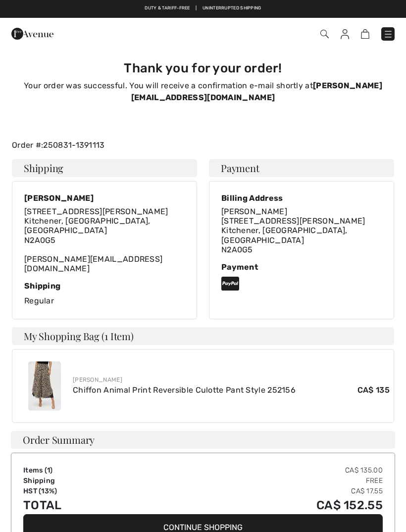 The width and height of the screenshot is (406, 532). Describe the element at coordinates (373, 390) in the screenshot. I see `span: CA$ 135` at that location.